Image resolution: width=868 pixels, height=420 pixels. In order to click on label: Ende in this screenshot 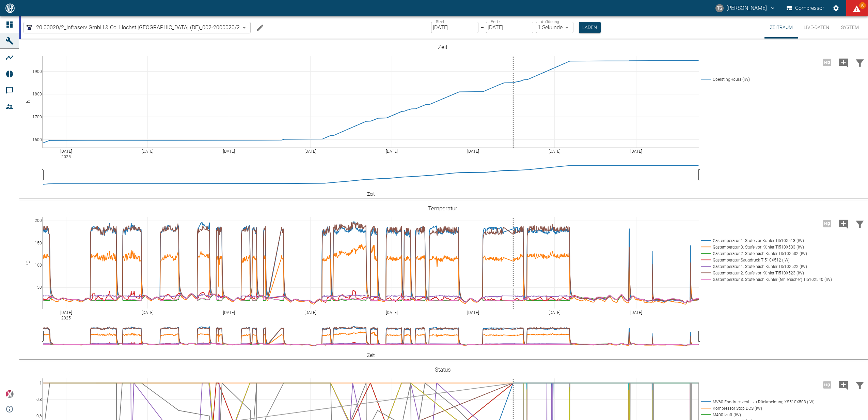, I will do `click(495, 22)`.